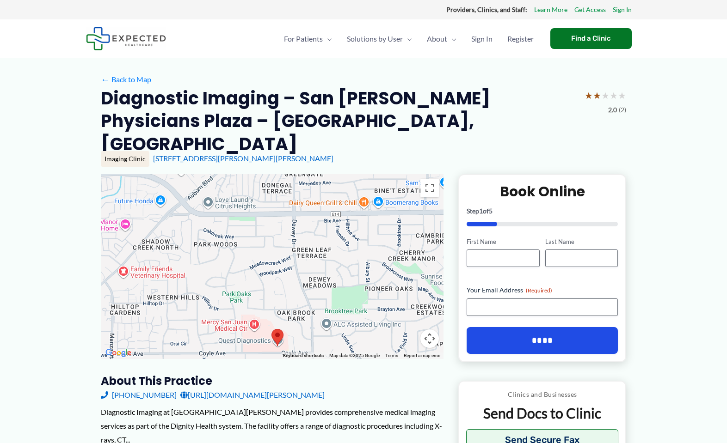 This screenshot has height=443, width=727. Describe the element at coordinates (379, 39) in the screenshot. I see `a: Solutions by UserMenu Toggle` at that location.